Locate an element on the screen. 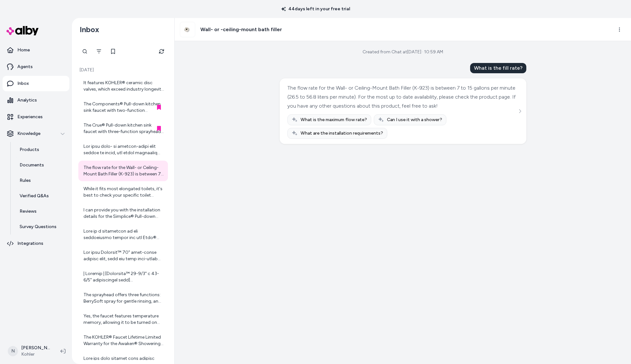 Image resolution: width=631 pixels, height=364 pixels. div: | Loremip | [Dolorsita™ 29-9/3" c 43-6/5" adipiscingel sedd](eiusm://tem.incidi.utl/et/dolorem-al... is located at coordinates (124, 276).